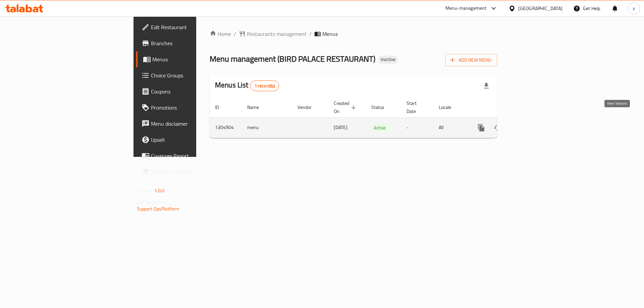  Describe the element at coordinates (189, 59) in the screenshot. I see `a: Menus` at that location.